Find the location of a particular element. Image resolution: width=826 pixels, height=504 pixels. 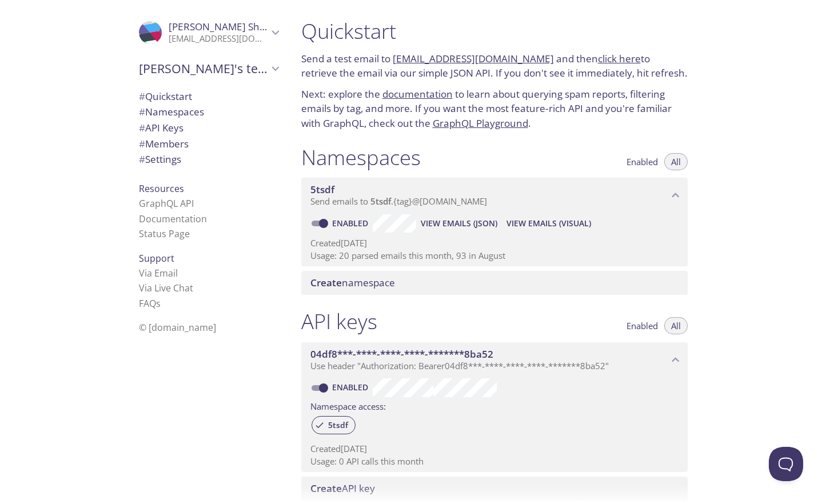

p: Usage: 0 API calls this month is located at coordinates (494, 461).